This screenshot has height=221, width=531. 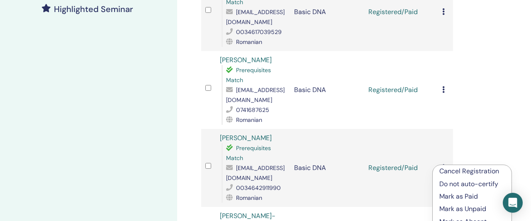 I want to click on div: Open Intercom Messenger, so click(x=513, y=203).